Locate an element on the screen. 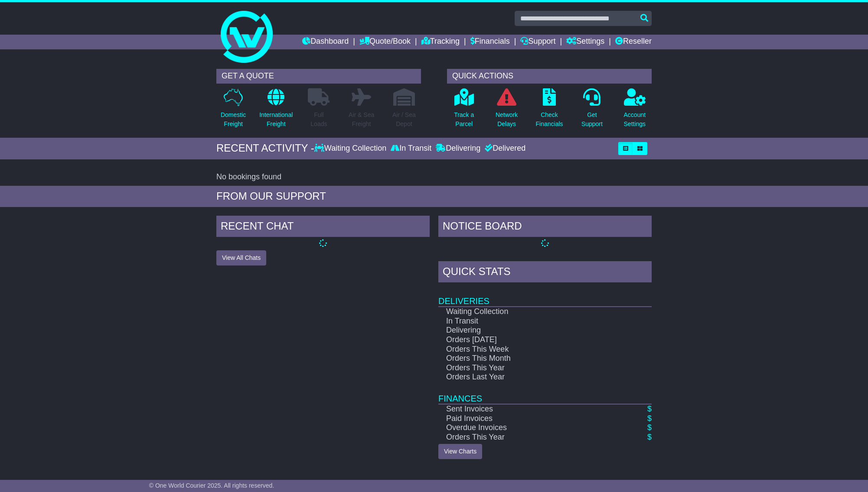 The image size is (868, 492). a: Tracking is located at coordinates (441, 42).